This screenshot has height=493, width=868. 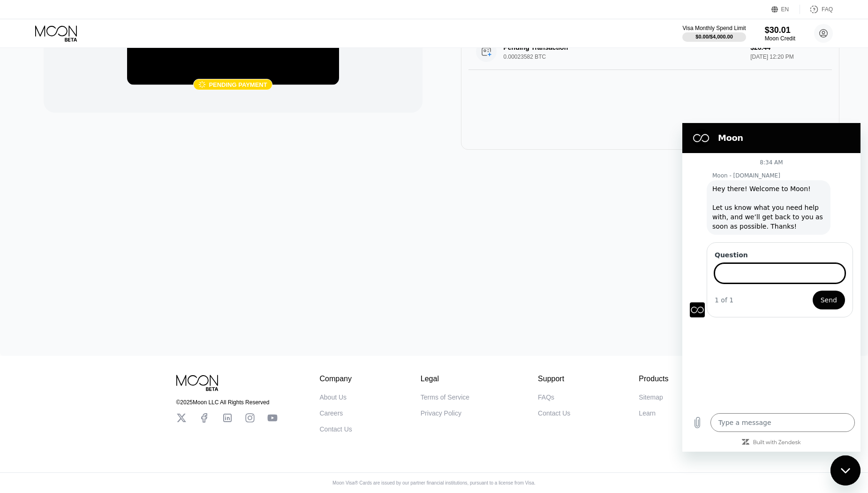 What do you see at coordinates (332, 413) in the screenshot?
I see `div: Careers` at bounding box center [332, 413].